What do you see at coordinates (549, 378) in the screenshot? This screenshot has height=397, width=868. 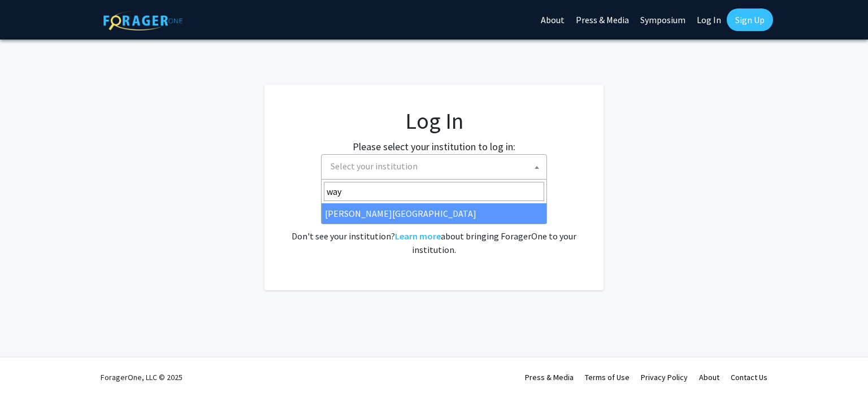 I see `a: Press & Media` at bounding box center [549, 378].